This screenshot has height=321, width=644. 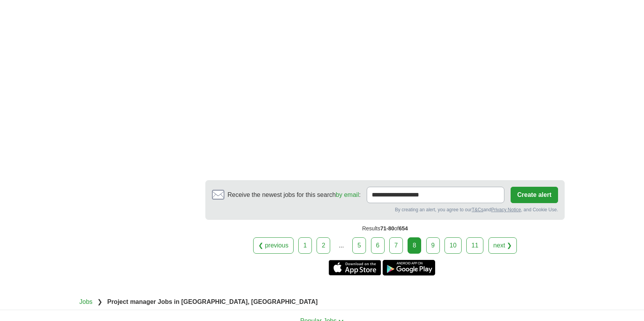 What do you see at coordinates (503, 246) in the screenshot?
I see `a: next ❯` at bounding box center [503, 246].